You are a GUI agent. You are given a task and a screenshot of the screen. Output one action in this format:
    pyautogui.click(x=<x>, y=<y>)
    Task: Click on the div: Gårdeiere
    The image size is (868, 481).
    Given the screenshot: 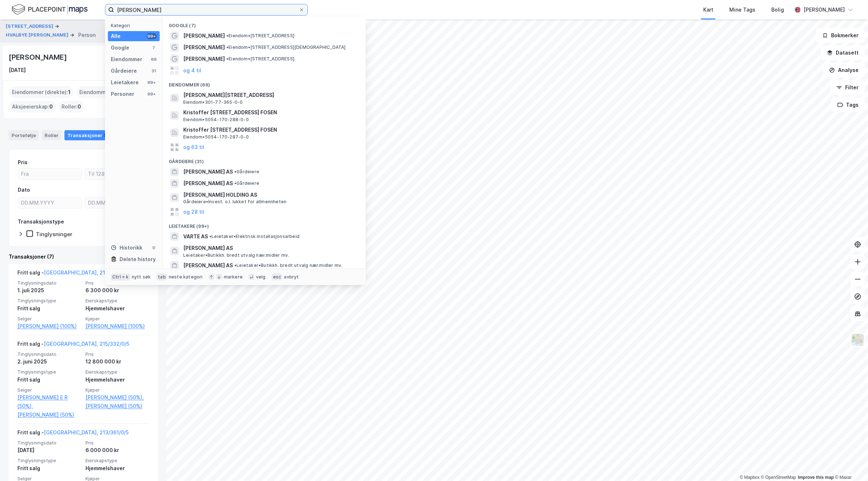 What is the action you would take?
    pyautogui.click(x=124, y=71)
    